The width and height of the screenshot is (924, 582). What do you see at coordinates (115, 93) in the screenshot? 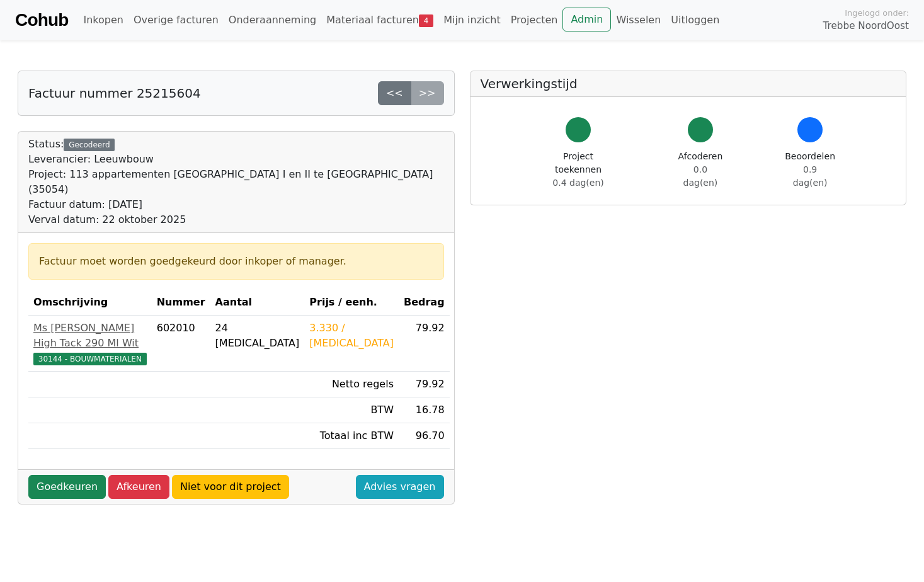
I see `h5: Factuur nummer 25215604` at bounding box center [115, 93].